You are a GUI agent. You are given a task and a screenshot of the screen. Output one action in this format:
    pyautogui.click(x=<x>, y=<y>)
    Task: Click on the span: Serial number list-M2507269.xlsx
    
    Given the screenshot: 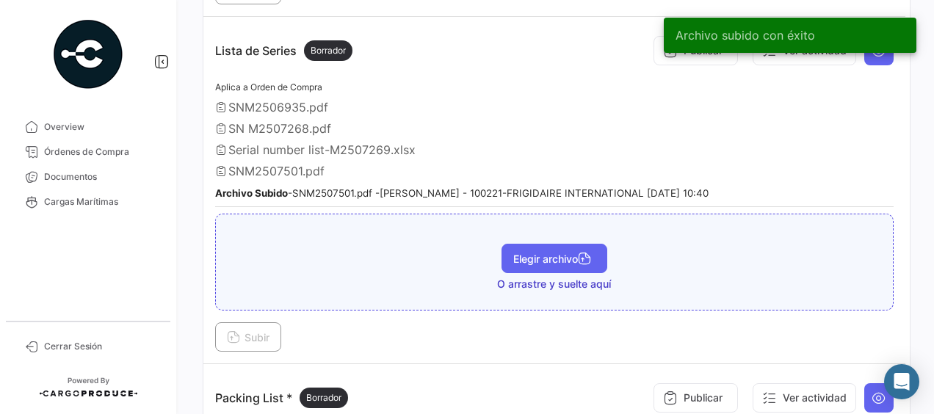 What is the action you would take?
    pyautogui.click(x=322, y=150)
    